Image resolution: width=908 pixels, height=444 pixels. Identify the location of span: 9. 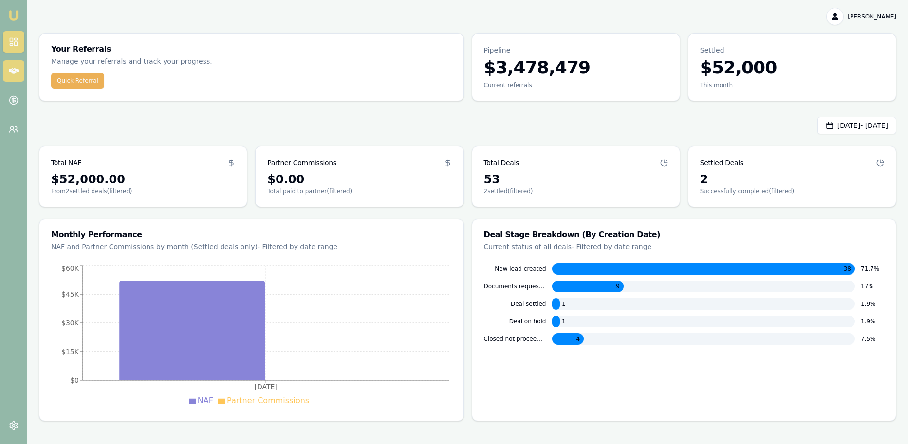
(618, 287).